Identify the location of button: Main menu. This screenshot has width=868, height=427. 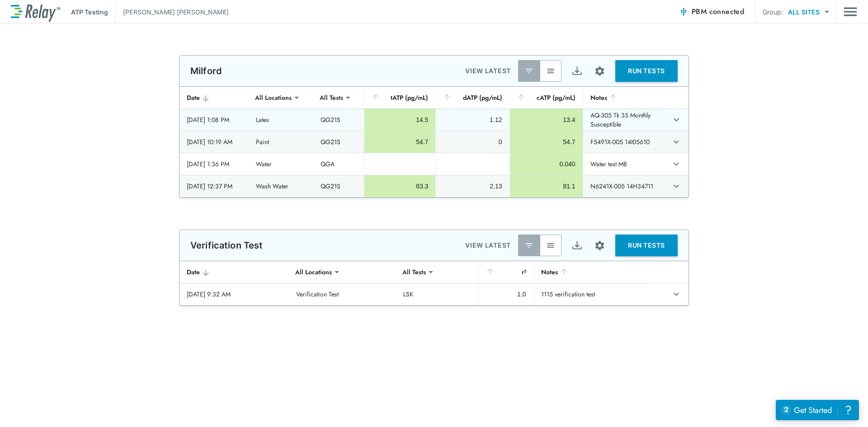
(850, 11).